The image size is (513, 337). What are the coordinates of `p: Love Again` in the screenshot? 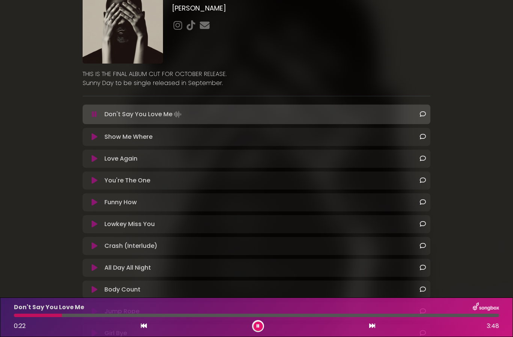 It's located at (121, 159).